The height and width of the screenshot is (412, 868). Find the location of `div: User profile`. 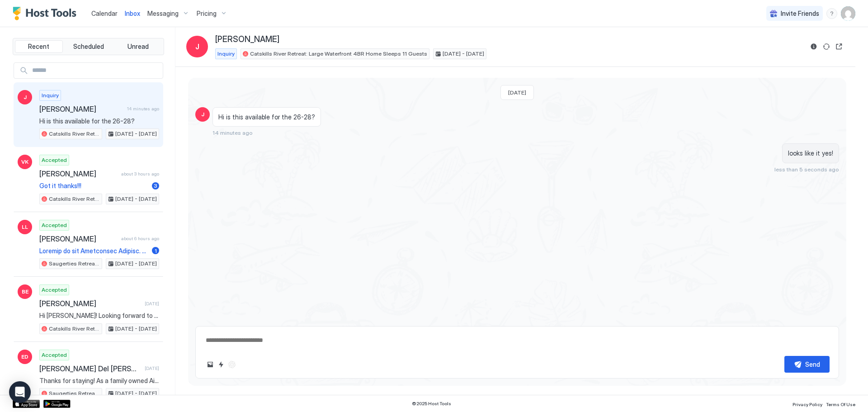

div: User profile is located at coordinates (848, 13).